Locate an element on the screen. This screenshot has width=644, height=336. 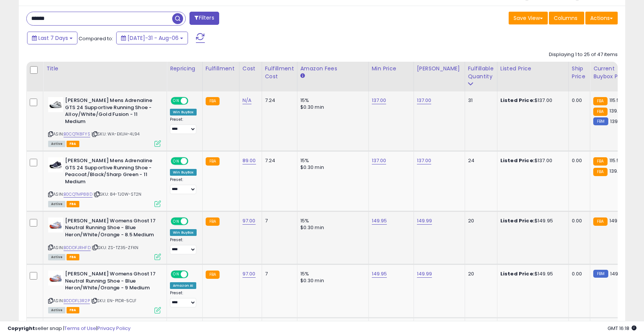
div: Min Price is located at coordinates (391, 69).